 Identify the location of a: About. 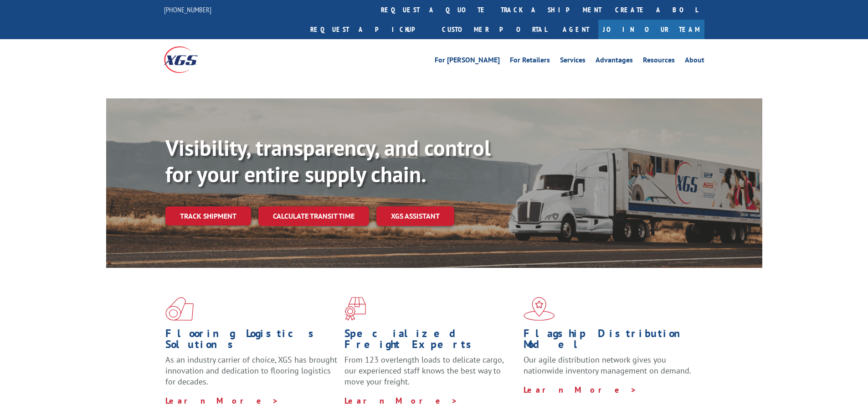
(694, 62).